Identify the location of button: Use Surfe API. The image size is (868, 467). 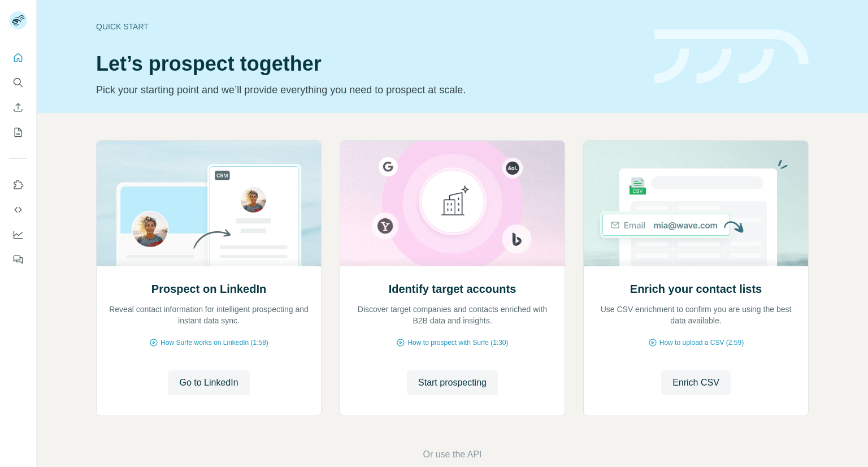
(18, 210).